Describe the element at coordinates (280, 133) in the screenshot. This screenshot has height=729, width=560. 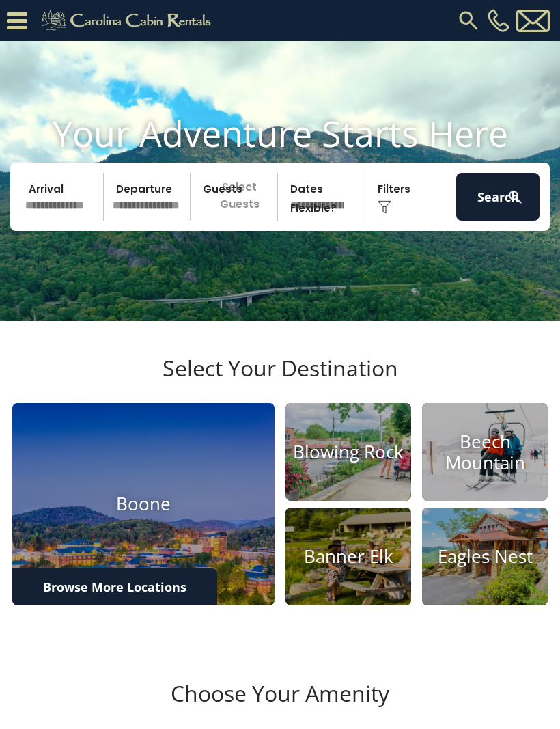
I see `h1: Your Adventure Starts Here` at that location.